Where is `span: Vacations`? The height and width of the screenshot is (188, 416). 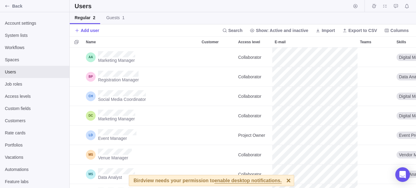 span: Vacations is located at coordinates (35, 157).